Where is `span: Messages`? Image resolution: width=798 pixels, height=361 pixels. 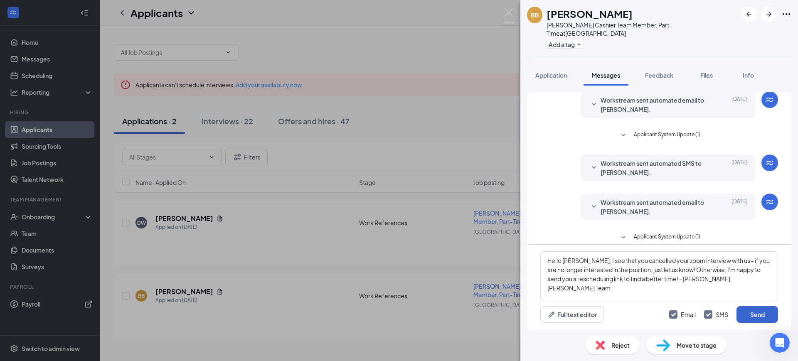 span: Messages is located at coordinates (606, 75).